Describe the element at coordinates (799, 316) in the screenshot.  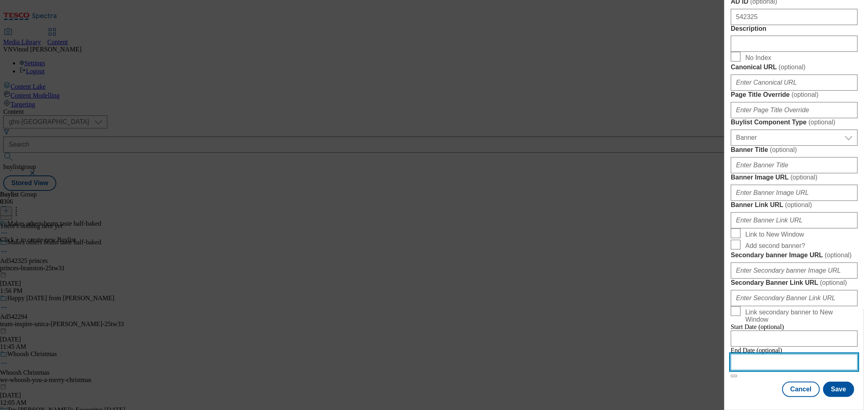
I see `span: Link secondary banner to New Window` at that location.